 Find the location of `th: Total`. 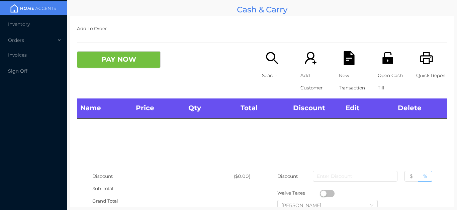

th: Total is located at coordinates (264, 108).